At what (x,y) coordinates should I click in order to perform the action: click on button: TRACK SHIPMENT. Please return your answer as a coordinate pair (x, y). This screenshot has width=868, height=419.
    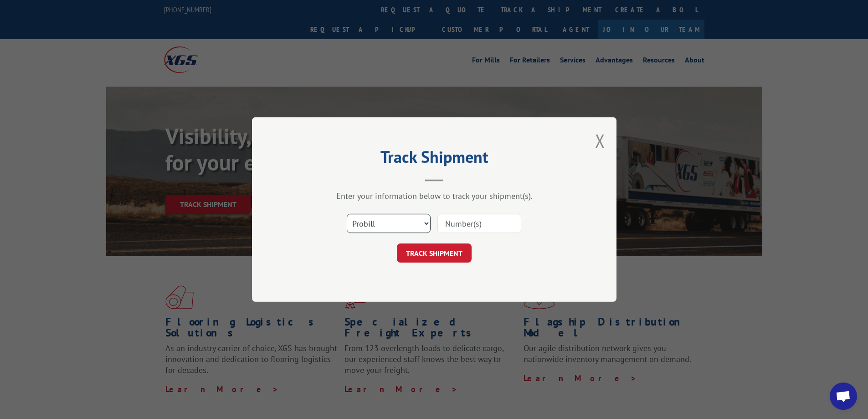
    Looking at the image, I should click on (434, 253).